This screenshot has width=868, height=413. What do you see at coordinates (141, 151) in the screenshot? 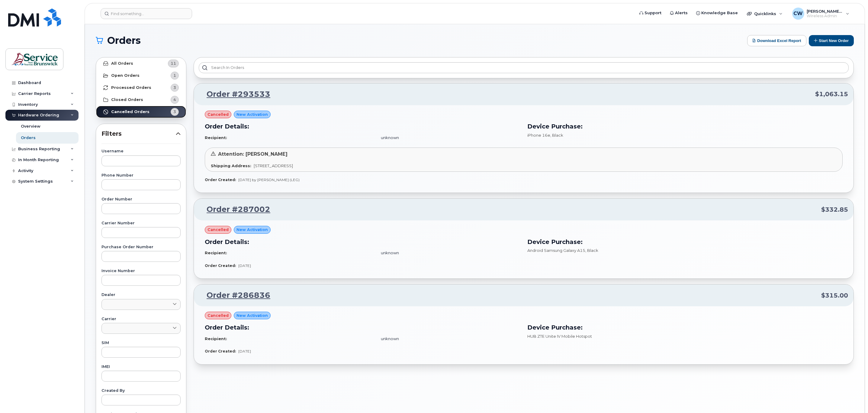
I see `label: Username` at bounding box center [141, 151].